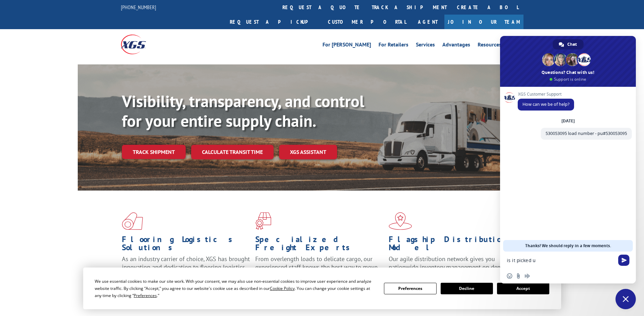 Image resolution: width=644 pixels, height=316 pixels. Describe the element at coordinates (308, 152) in the screenshot. I see `a: XGS ASSISTANT` at that location.